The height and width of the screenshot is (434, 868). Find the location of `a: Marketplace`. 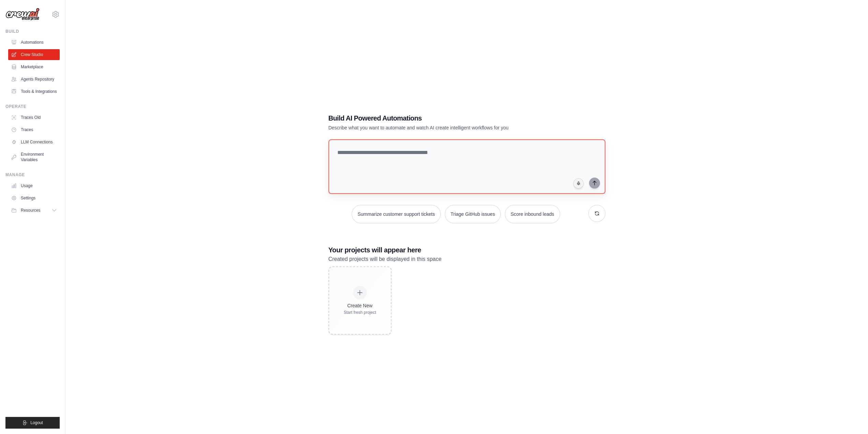

a: Marketplace is located at coordinates (34, 67).